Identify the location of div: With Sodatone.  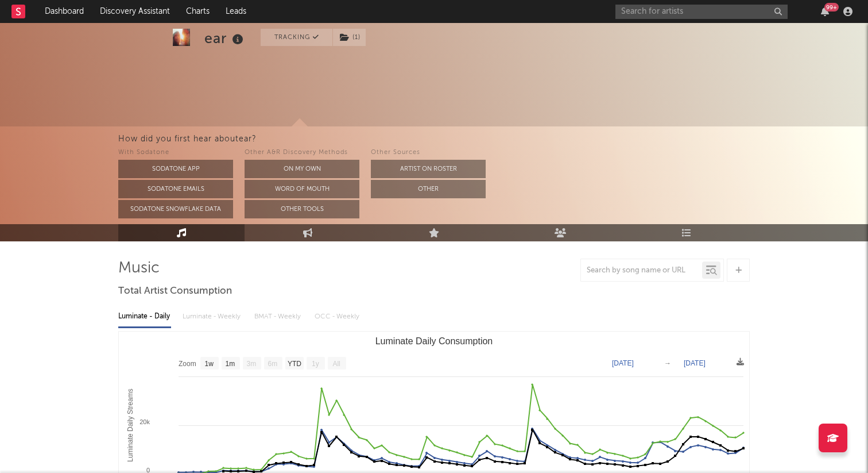
(176, 153).